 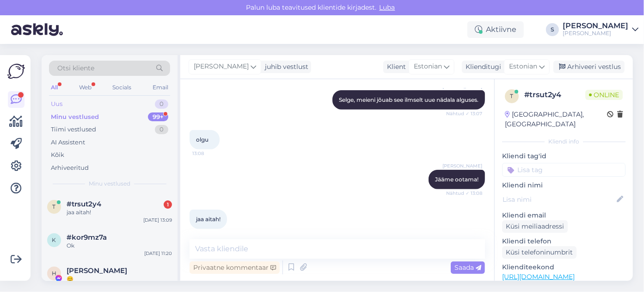 What do you see at coordinates (564, 170) in the screenshot?
I see `input: Lisa tag` at bounding box center [564, 170].